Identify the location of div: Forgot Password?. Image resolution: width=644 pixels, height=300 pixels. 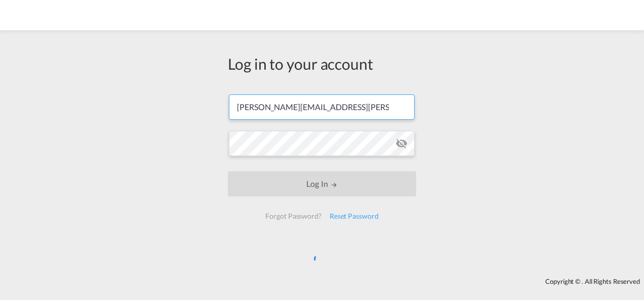
(293, 217).